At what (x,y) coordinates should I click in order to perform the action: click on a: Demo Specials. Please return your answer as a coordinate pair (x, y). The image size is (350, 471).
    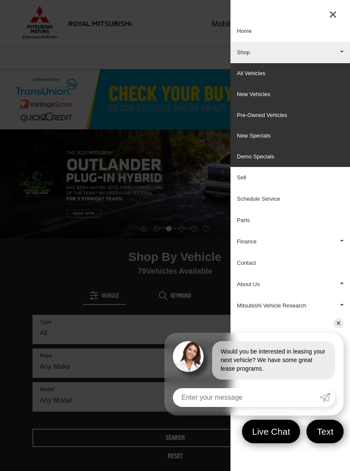
    Looking at the image, I should click on (290, 157).